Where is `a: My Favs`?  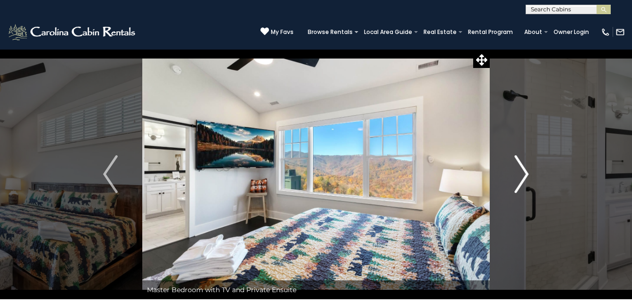
a: My Favs is located at coordinates (277, 32).